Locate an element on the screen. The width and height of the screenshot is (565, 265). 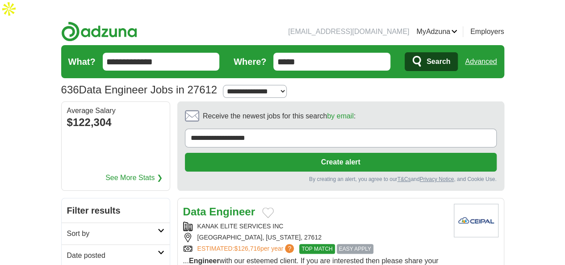
img: Adzuna logo is located at coordinates (99, 31).